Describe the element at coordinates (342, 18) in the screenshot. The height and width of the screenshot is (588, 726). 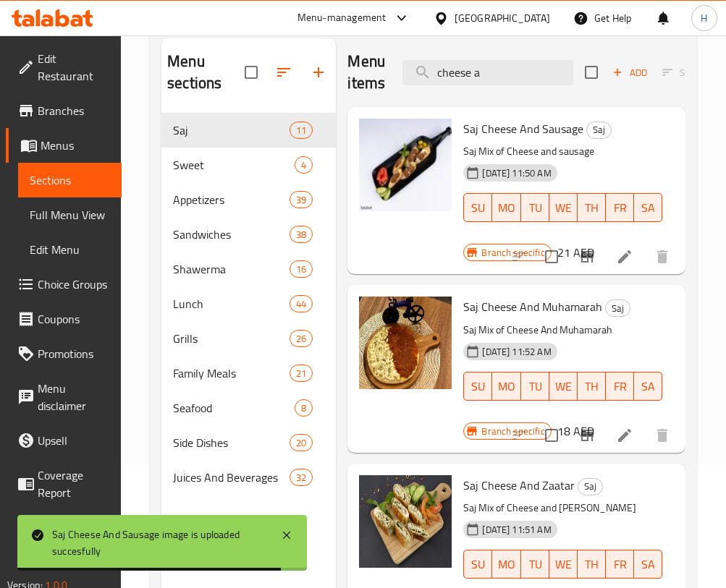
I see `div: Menu-management` at that location.